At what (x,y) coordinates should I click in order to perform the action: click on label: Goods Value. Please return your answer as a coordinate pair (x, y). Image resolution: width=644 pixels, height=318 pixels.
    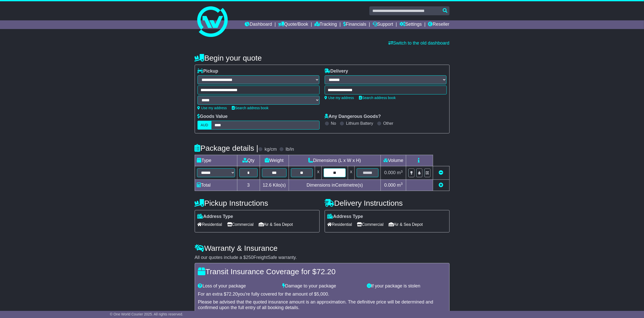
    Looking at the image, I should click on (213, 117).